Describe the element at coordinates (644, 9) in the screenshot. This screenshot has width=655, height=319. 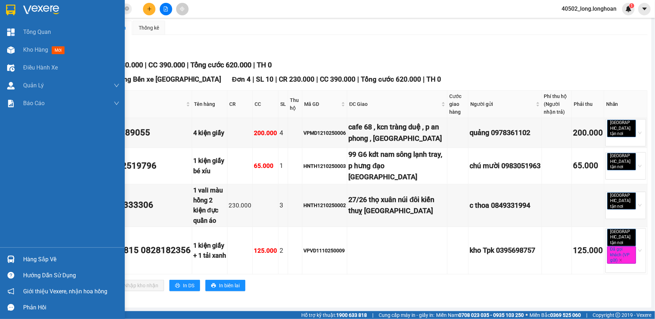
I see `span: caret-down` at that location.